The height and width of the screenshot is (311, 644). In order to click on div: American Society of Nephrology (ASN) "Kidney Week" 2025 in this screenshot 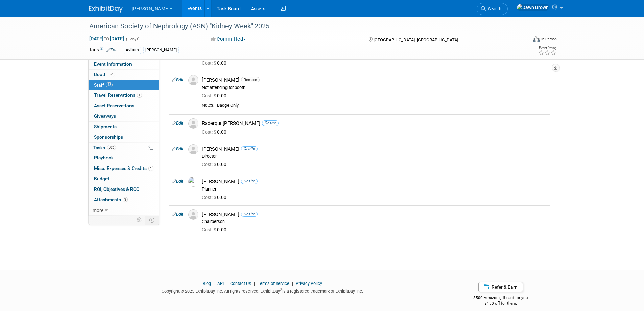, I will do `click(302, 26)`.